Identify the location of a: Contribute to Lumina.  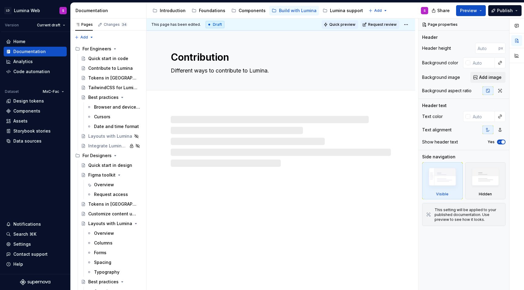
(111, 68).